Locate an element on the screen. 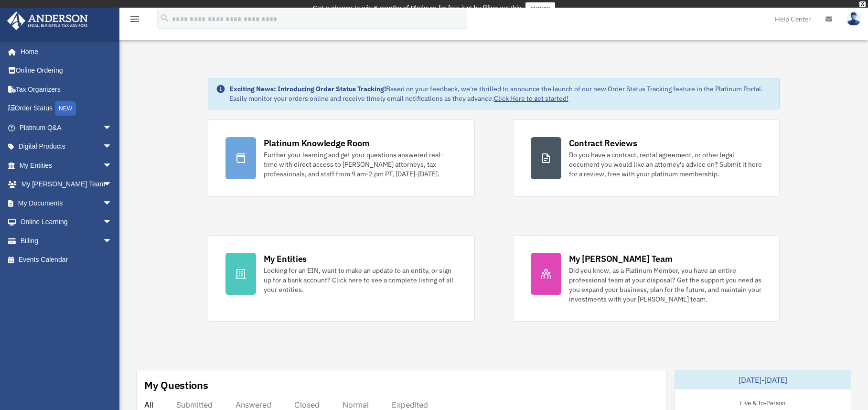 Image resolution: width=868 pixels, height=410 pixels. div: My Entities is located at coordinates (285, 258).